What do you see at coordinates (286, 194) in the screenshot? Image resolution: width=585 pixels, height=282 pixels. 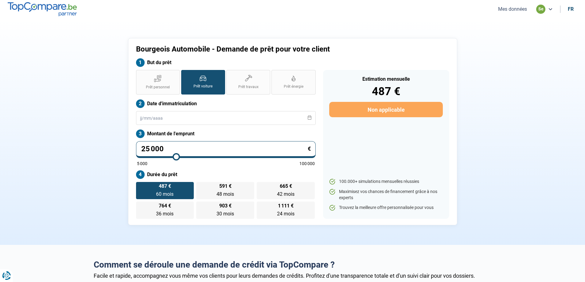 I see `span: 42 mois` at bounding box center [286, 194].